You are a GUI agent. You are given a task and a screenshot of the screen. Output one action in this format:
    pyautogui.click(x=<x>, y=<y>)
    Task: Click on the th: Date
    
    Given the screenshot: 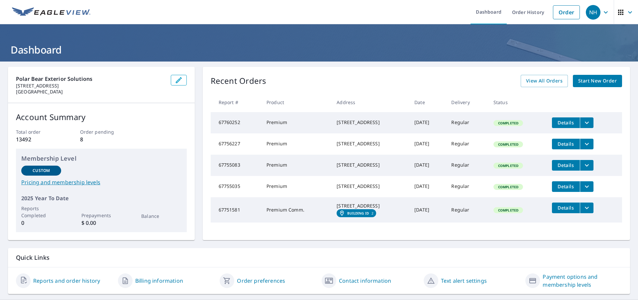 What is the action you would take?
    pyautogui.click(x=427, y=102)
    